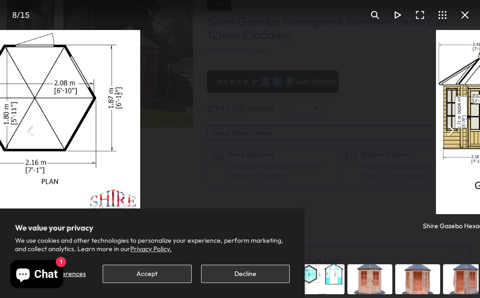 The height and width of the screenshot is (298, 480). I want to click on button: Next, so click(450, 130).